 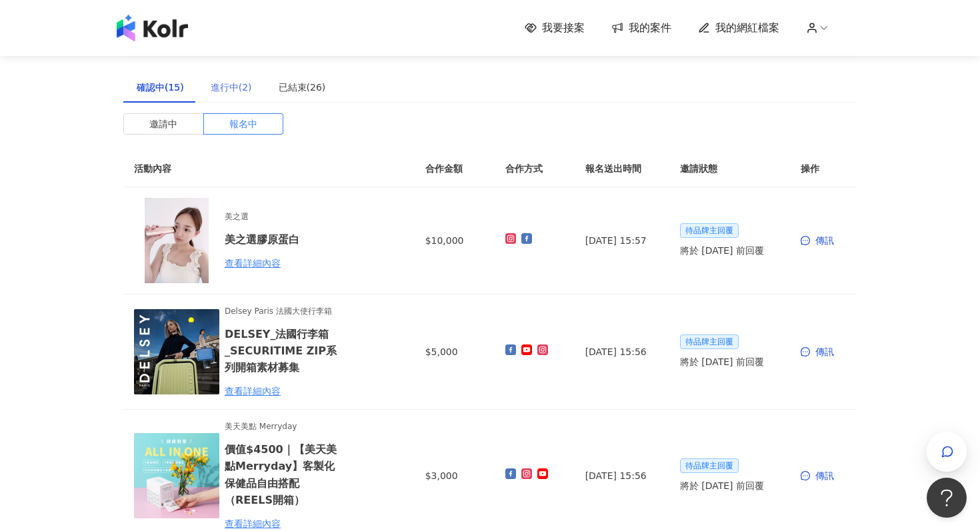 I want to click on h6: 價值$4500｜【美天美點Merryday】客製化保健品自由搭配（REELS開箱）, so click(x=283, y=475).